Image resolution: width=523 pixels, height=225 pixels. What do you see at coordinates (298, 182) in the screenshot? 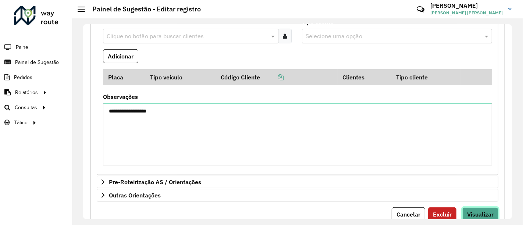
I see `a: Pre-Roteirização AS / Orientações` at bounding box center [298, 182].